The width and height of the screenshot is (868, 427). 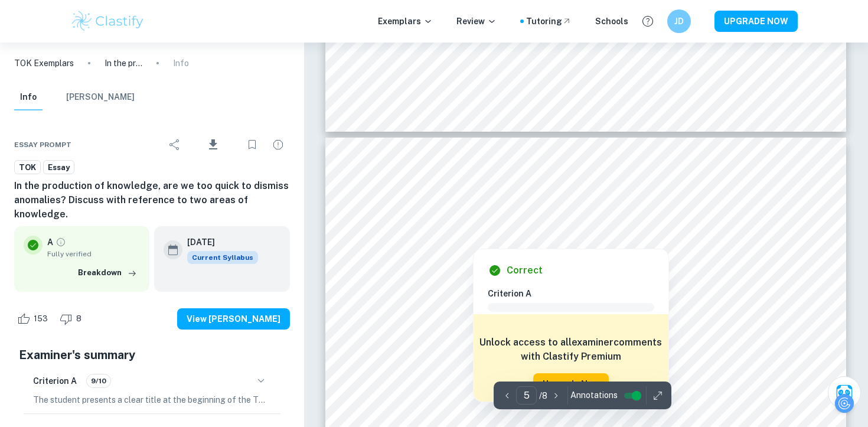 What do you see at coordinates (123, 63) in the screenshot?
I see `p: In the production of knowledge, are we too quick to dismiss anomalies? Discuss with reference to ...` at bounding box center [123, 63].